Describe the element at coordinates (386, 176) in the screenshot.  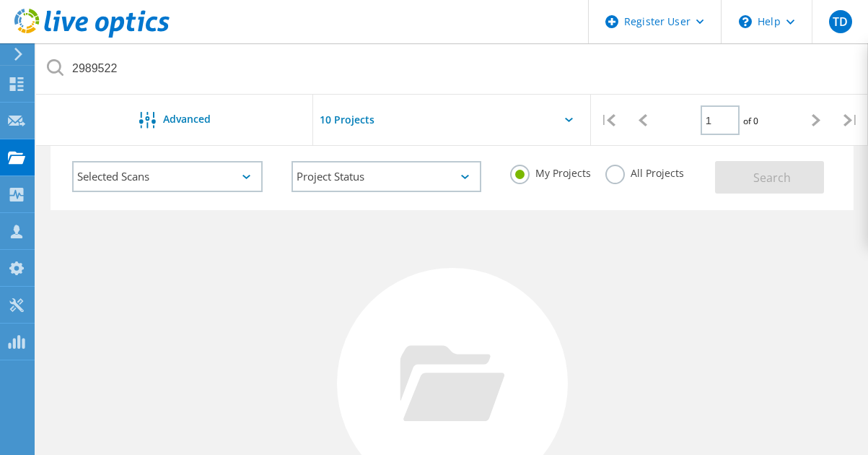
I see `div: Project Status` at that location.